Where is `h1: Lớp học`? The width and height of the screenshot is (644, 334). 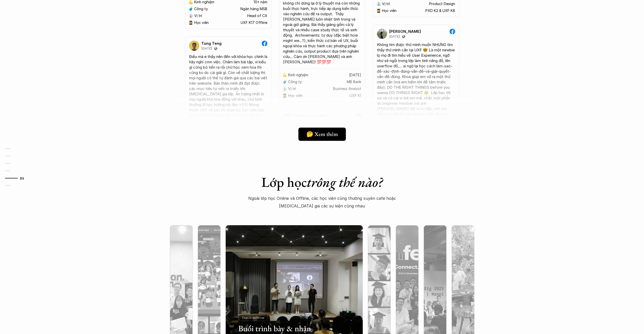
h1: Lớp học is located at coordinates (322, 182).